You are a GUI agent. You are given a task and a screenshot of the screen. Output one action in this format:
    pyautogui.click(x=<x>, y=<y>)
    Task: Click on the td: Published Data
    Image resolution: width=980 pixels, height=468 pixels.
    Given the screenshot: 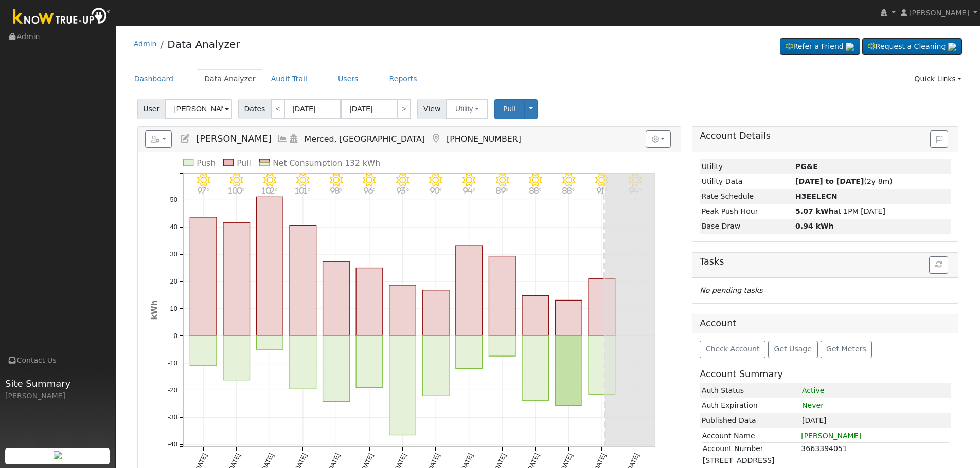 What is the action you would take?
    pyautogui.click(x=750, y=420)
    